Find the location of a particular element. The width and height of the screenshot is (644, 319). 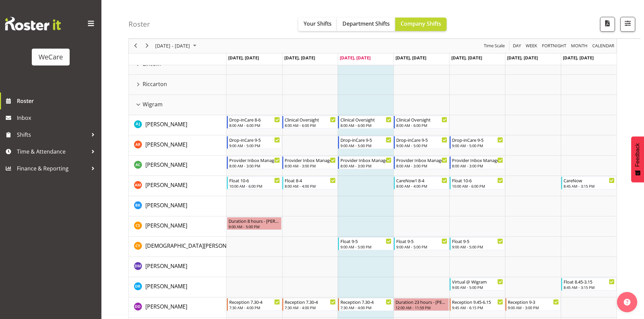

span: Inbox is located at coordinates (57, 118).